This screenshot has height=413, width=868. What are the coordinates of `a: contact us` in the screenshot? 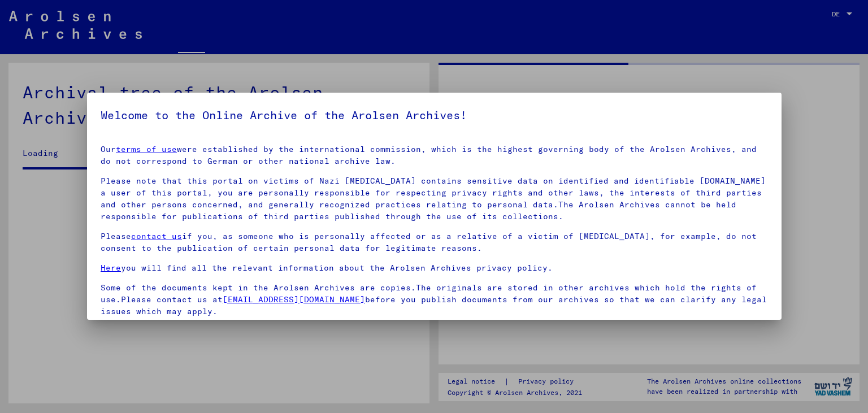 It's located at (157, 236).